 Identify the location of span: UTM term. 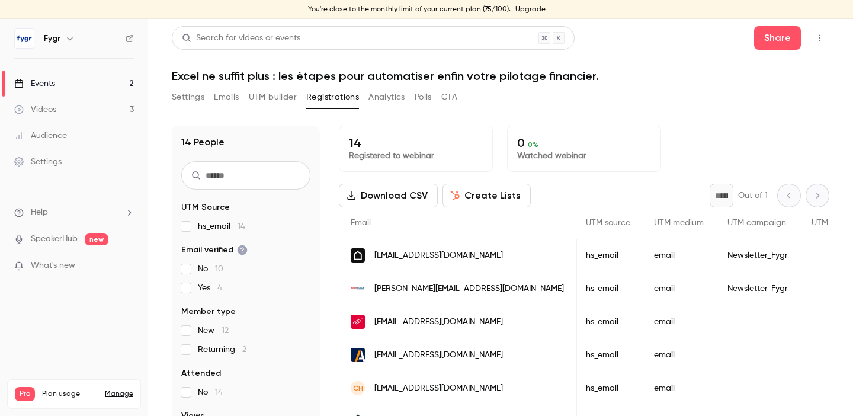
(830, 223).